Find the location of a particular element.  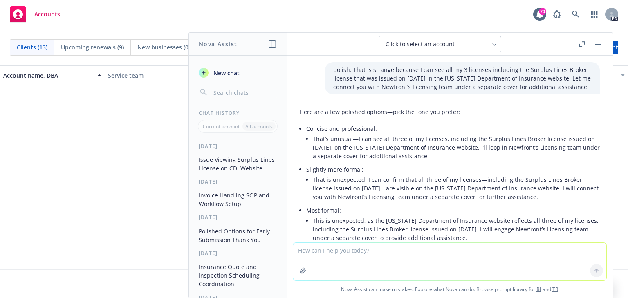

div: Chat History is located at coordinates (238, 113).